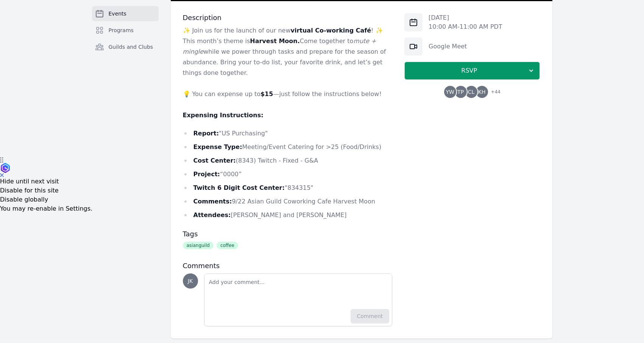 This screenshot has height=343, width=644. What do you see at coordinates (126, 36) in the screenshot?
I see `nav: Sidebar` at bounding box center [126, 36].